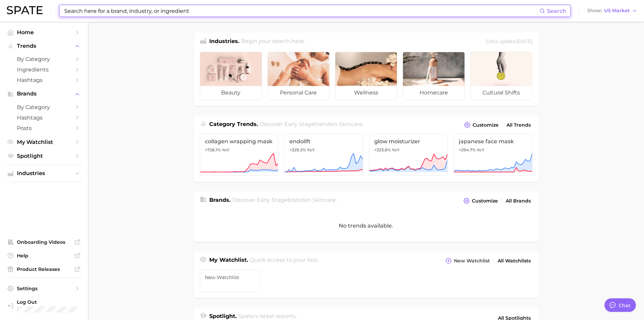 The width and height of the screenshot is (644, 320). Describe the element at coordinates (44, 173) in the screenshot. I see `span: Industries` at that location.